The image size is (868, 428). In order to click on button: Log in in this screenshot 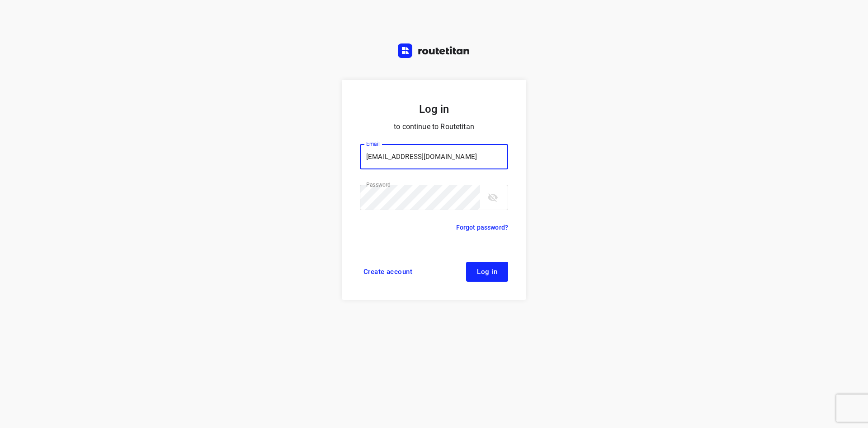, I will do `click(487, 271)`.